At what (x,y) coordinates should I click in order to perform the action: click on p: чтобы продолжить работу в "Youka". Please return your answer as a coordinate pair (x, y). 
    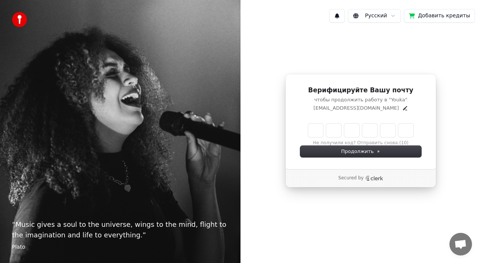
    Looking at the image, I should click on (361, 100).